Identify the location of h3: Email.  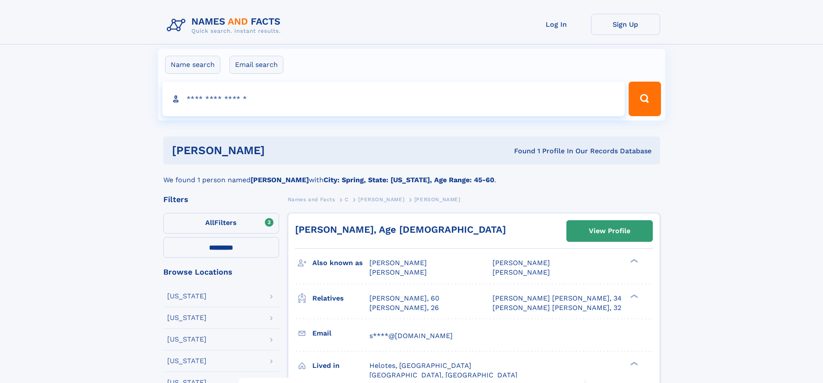
(341, 333).